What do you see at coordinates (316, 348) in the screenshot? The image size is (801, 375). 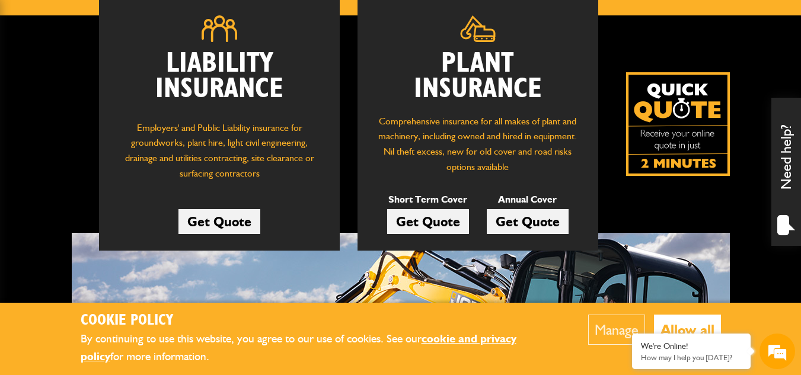 I see `p: By continuing to use this website, you agree to our use of cookies. See our for more information.` at bounding box center [316, 348].